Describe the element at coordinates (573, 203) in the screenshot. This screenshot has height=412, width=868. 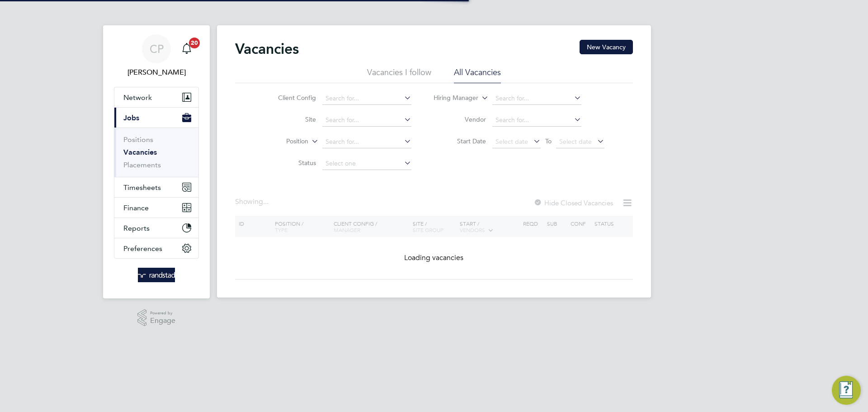
I see `label: Hide Closed Vacancies` at that location.